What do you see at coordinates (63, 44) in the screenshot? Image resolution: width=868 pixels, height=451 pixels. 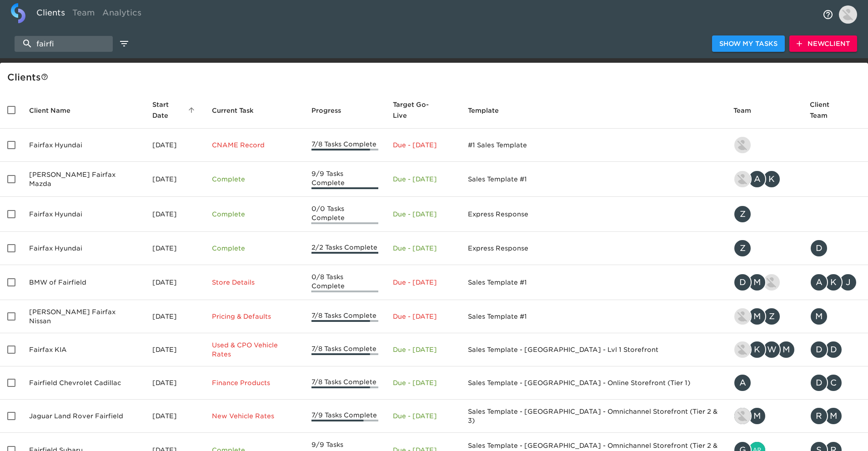 I see `input: search` at bounding box center [63, 44].